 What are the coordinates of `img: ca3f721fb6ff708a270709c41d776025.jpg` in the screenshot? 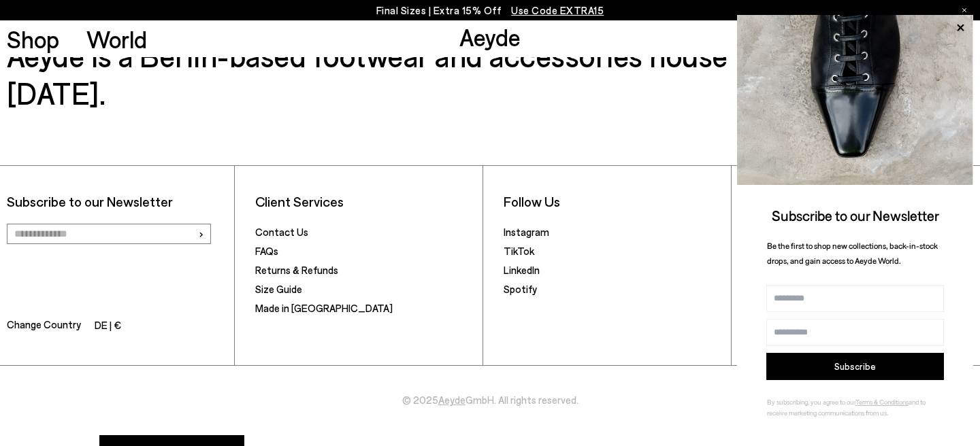 It's located at (855, 100).